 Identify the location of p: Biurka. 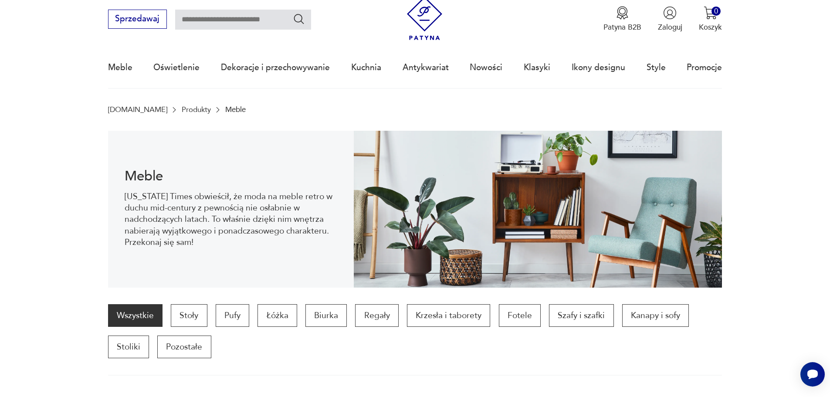
(326, 315).